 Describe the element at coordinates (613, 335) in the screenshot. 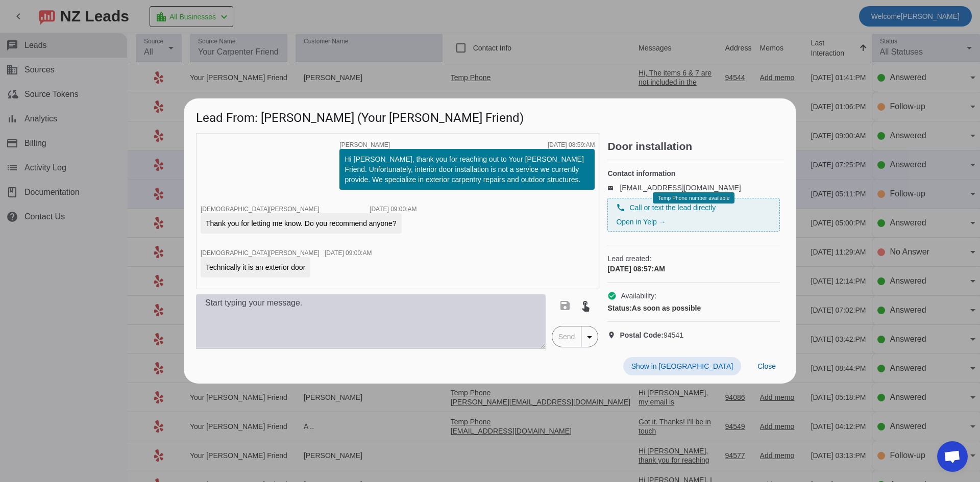

I see `mat-icon: location_on` at that location.